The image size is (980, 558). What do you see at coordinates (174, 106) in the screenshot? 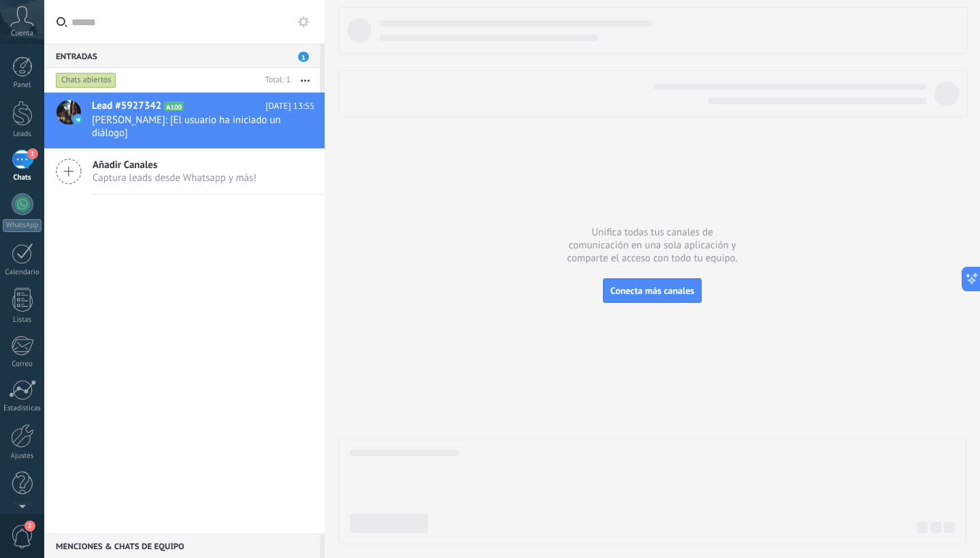
I see `span: A100` at bounding box center [174, 106].